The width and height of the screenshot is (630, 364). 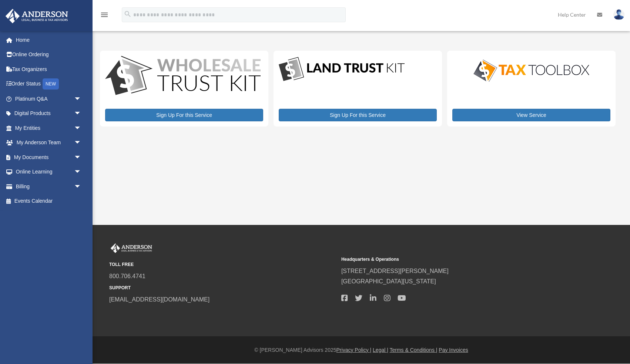 What do you see at coordinates (49, 186) in the screenshot?
I see `a: Billingarrow_drop_down` at bounding box center [49, 186].